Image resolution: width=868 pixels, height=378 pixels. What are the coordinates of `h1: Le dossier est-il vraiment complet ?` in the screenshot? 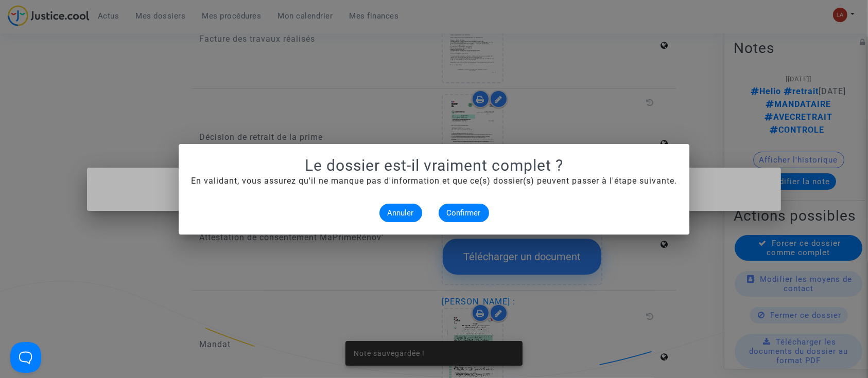 It's located at (434, 166).